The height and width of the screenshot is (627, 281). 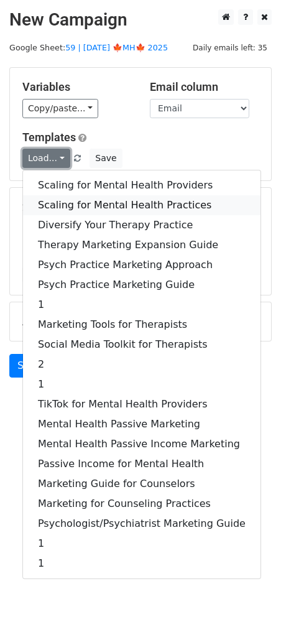 What do you see at coordinates (142, 225) in the screenshot?
I see `a: Diversify Your Therapy Practice` at bounding box center [142, 225].